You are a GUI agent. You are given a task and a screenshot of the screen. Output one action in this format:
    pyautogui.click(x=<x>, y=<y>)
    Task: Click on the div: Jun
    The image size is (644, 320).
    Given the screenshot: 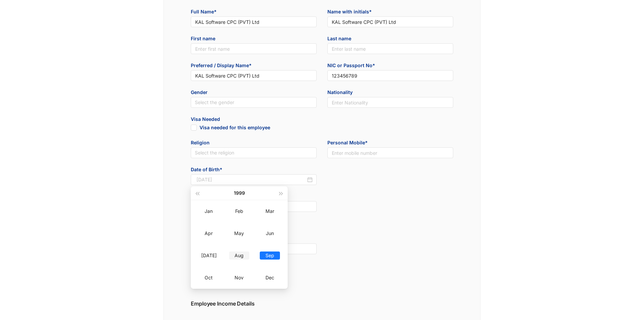 What is the action you would take?
    pyautogui.click(x=270, y=234)
    